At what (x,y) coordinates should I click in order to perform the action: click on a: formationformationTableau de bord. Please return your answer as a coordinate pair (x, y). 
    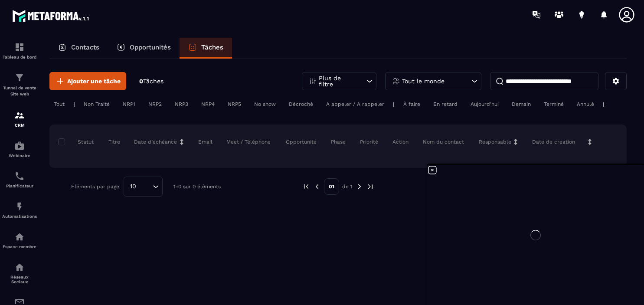
    Looking at the image, I should click on (19, 51).